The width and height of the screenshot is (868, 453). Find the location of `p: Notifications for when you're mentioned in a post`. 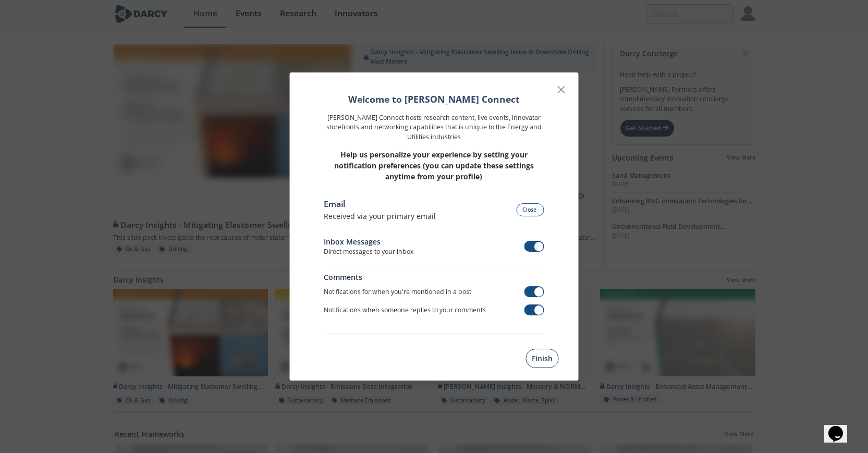

p: Notifications for when you're mentioned in a post is located at coordinates (398, 292).